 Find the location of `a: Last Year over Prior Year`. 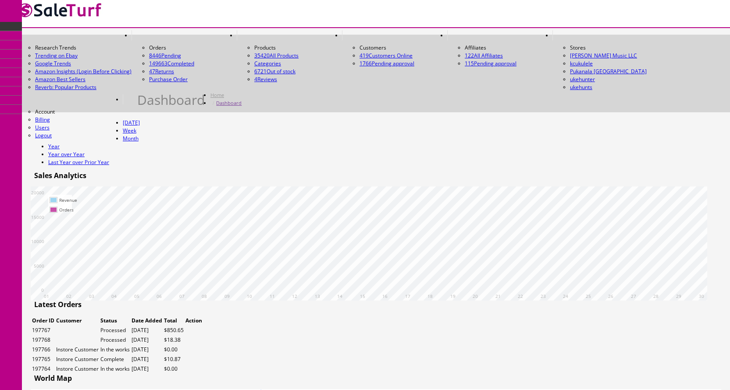

a: Last Year over Prior Year is located at coordinates (78, 162).